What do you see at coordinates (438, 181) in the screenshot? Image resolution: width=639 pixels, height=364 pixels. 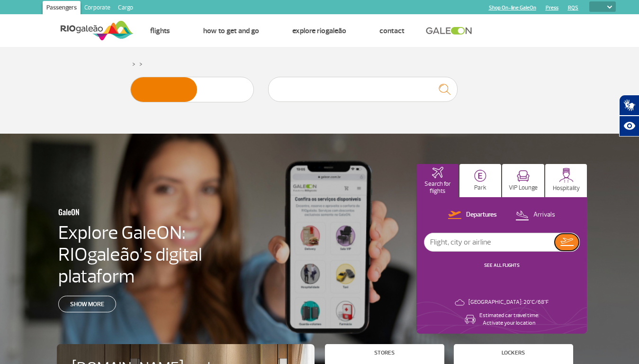 I see `button: Search for flights` at bounding box center [438, 181].